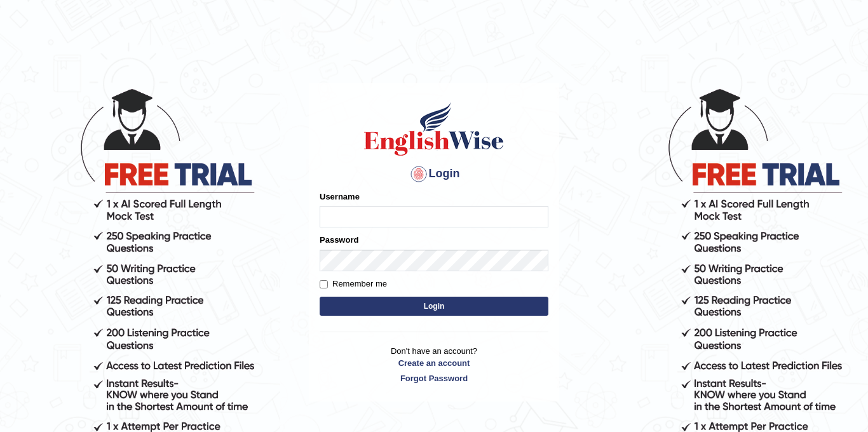 The height and width of the screenshot is (432, 868). What do you see at coordinates (434, 363) in the screenshot?
I see `a: Create an account` at bounding box center [434, 363].